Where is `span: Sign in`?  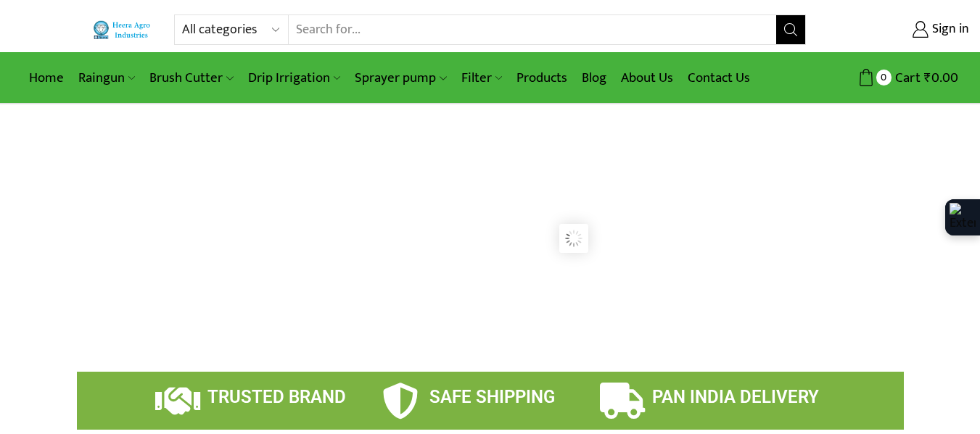
span: Sign in is located at coordinates (949, 30).